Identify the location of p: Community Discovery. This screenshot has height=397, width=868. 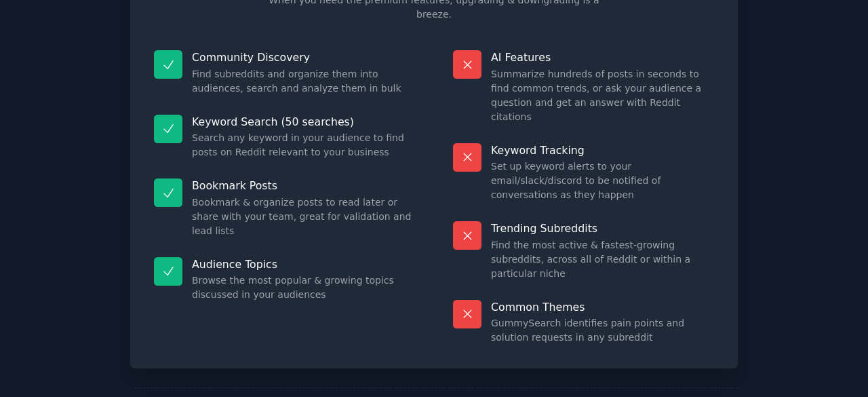
(303, 57).